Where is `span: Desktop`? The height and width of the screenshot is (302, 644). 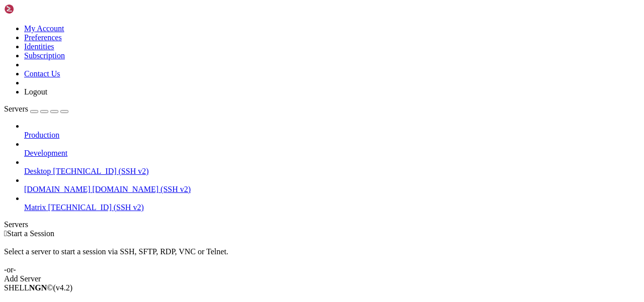 span: Desktop is located at coordinates (37, 171).